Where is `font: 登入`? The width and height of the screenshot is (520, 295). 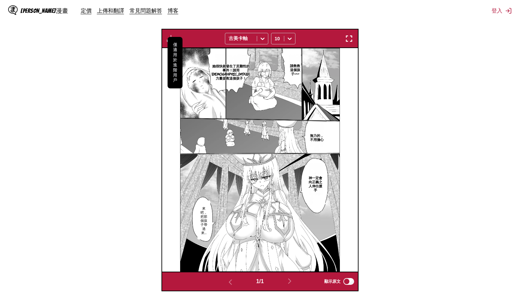
font: 登入 is located at coordinates (497, 11).